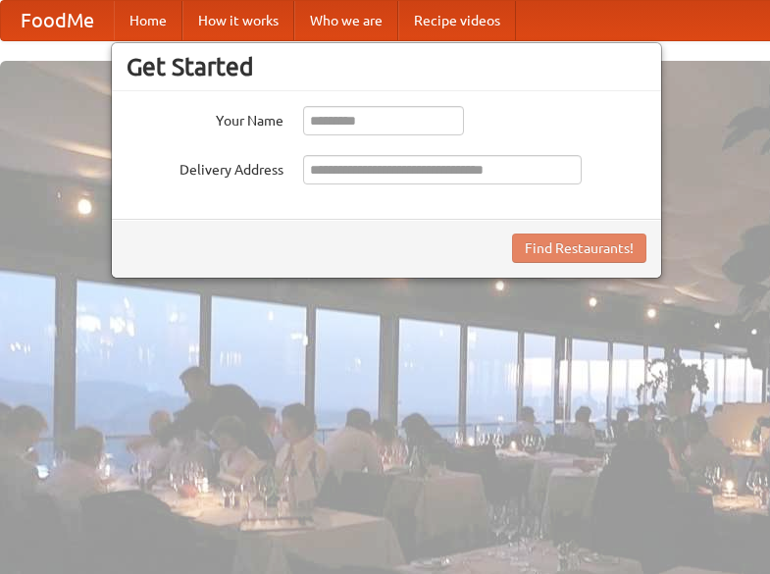  I want to click on a: Who we are, so click(346, 21).